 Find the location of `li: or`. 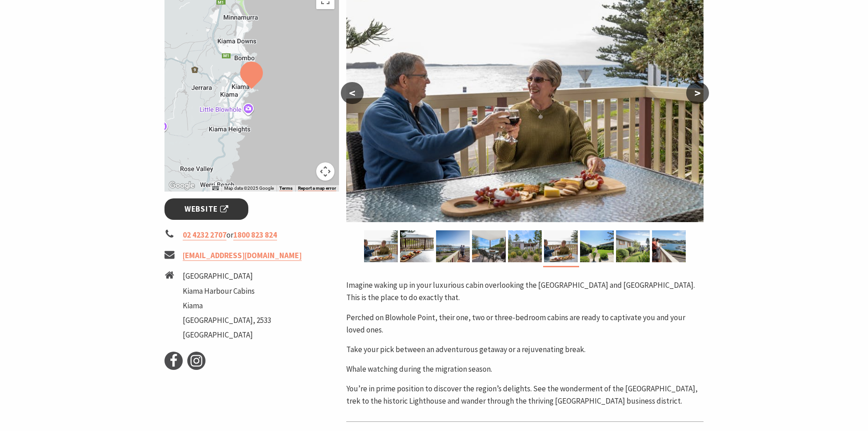

li: or is located at coordinates (252, 234).